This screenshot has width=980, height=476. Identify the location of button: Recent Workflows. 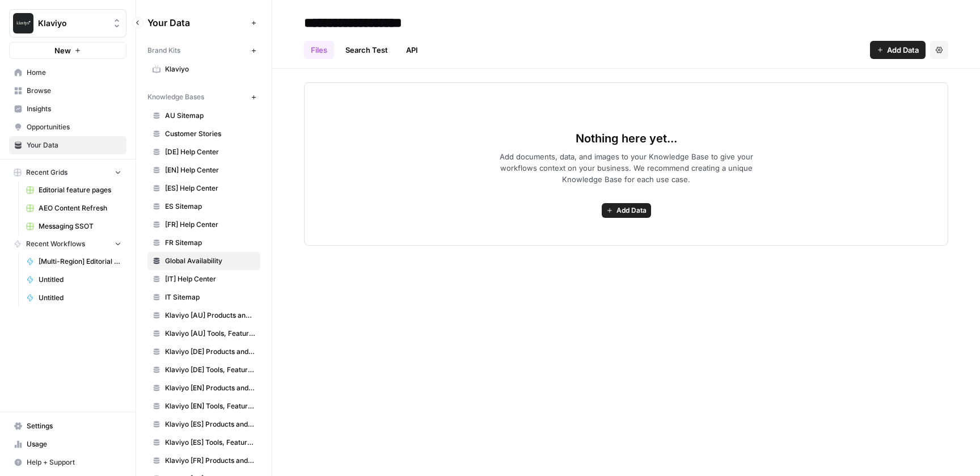
(67, 243).